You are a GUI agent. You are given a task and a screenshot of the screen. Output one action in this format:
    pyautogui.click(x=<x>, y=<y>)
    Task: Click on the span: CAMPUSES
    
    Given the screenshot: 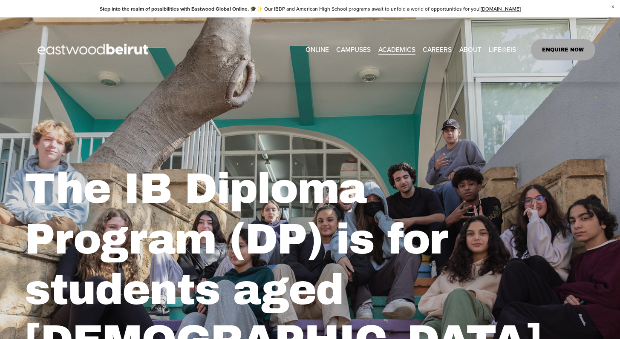 What is the action you would take?
    pyautogui.click(x=353, y=50)
    